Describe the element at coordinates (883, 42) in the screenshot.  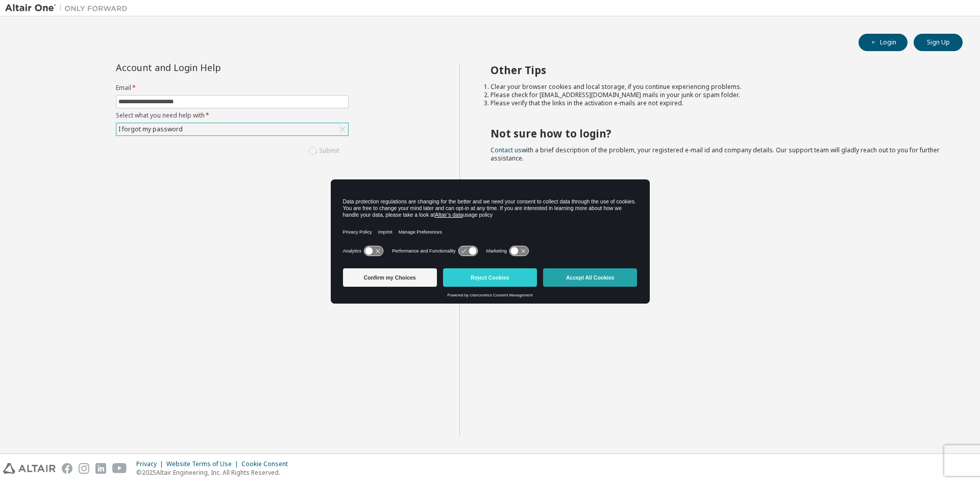
I see `button: Login` at that location.